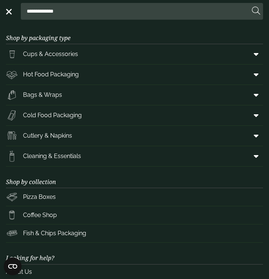 The height and width of the screenshot is (279, 269). What do you see at coordinates (55, 233) in the screenshot?
I see `span: Fish & Chips Packaging` at bounding box center [55, 233].